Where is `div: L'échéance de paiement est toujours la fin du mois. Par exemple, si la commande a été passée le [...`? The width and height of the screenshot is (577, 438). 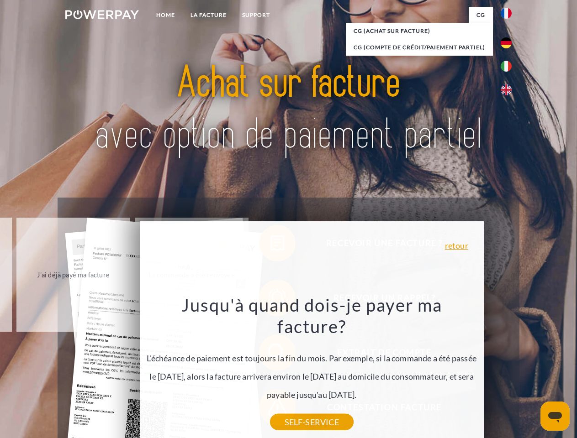 div: L'échéance de paiement est toujours la fin du mois. Par exemple, si la commande a été passée le [... is located at coordinates (311, 358).